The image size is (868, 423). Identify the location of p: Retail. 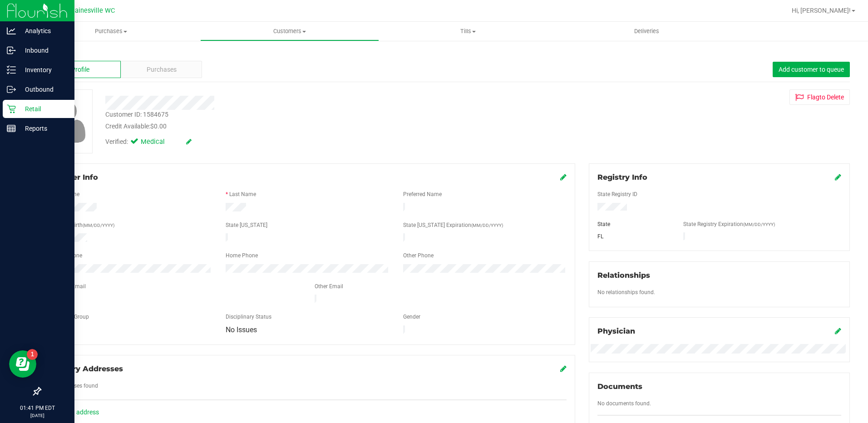
(43, 109).